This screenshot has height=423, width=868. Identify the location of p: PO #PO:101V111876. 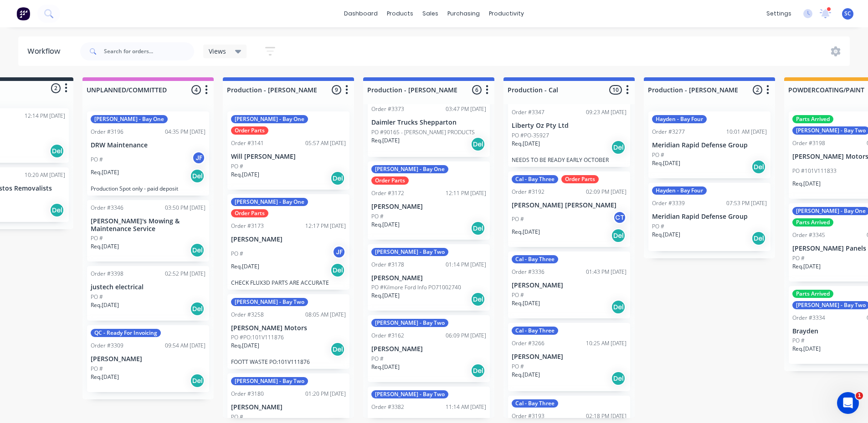
(258, 337).